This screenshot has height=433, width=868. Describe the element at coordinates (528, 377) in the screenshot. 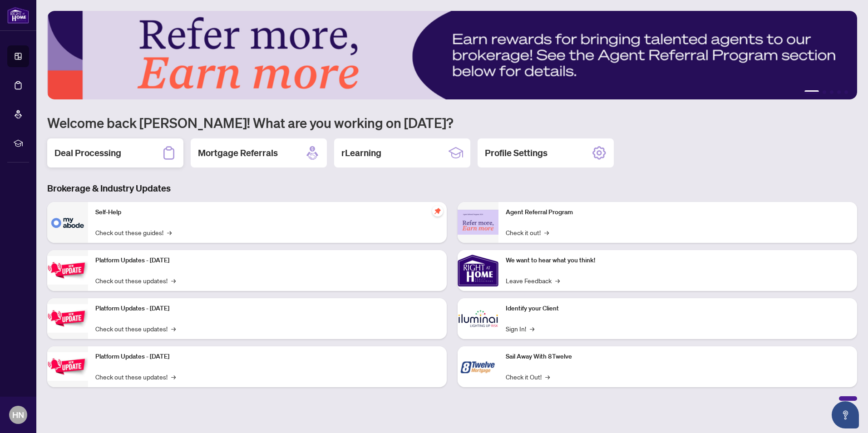

I see `a: Check it Out!→` at that location.